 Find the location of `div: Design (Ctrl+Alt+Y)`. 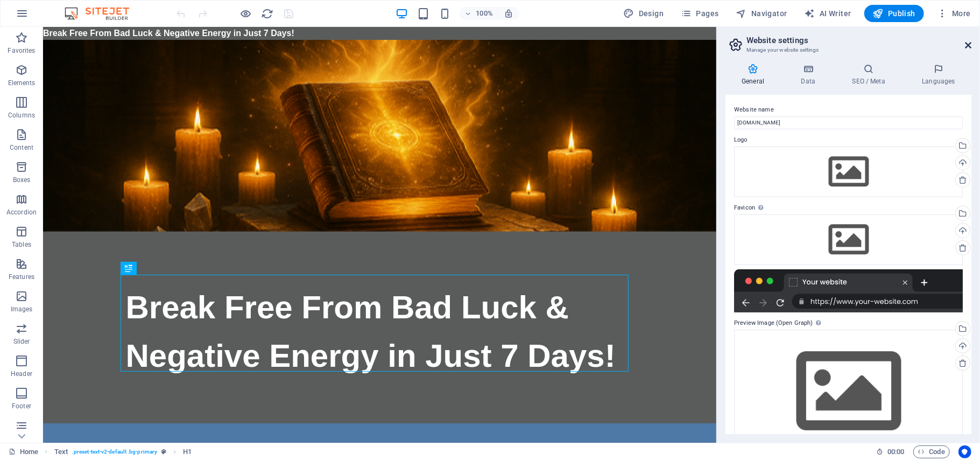

div: Design (Ctrl+Alt+Y) is located at coordinates (644, 13).